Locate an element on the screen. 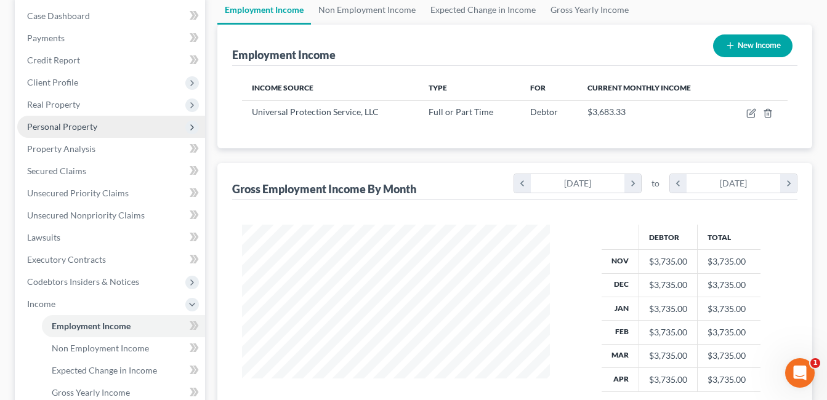 The width and height of the screenshot is (827, 400). span: Lawsuits is located at coordinates (44, 237).